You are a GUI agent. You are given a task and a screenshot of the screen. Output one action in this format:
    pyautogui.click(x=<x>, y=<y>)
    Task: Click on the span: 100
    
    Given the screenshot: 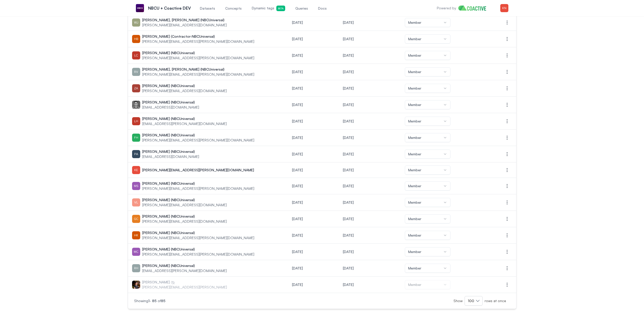 What is the action you would take?
    pyautogui.click(x=470, y=301)
    